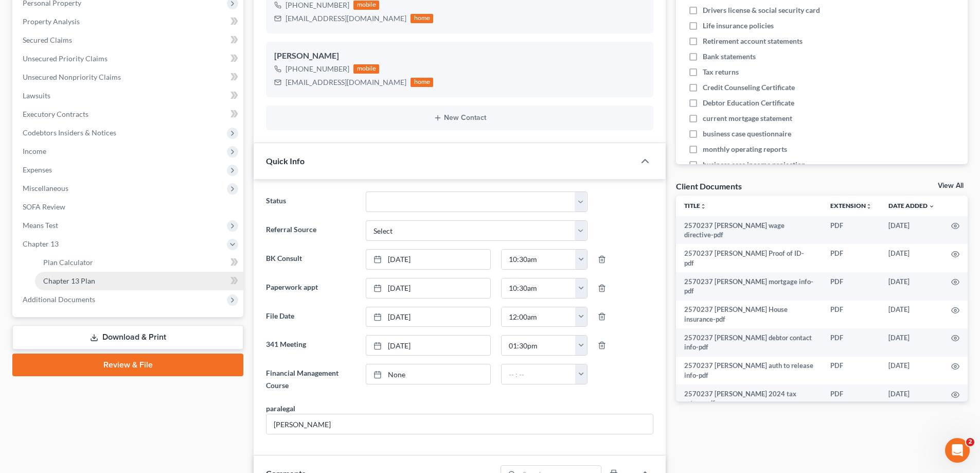 This screenshot has width=980, height=473. Describe the element at coordinates (932, 206) in the screenshot. I see `i: expand_more` at that location.